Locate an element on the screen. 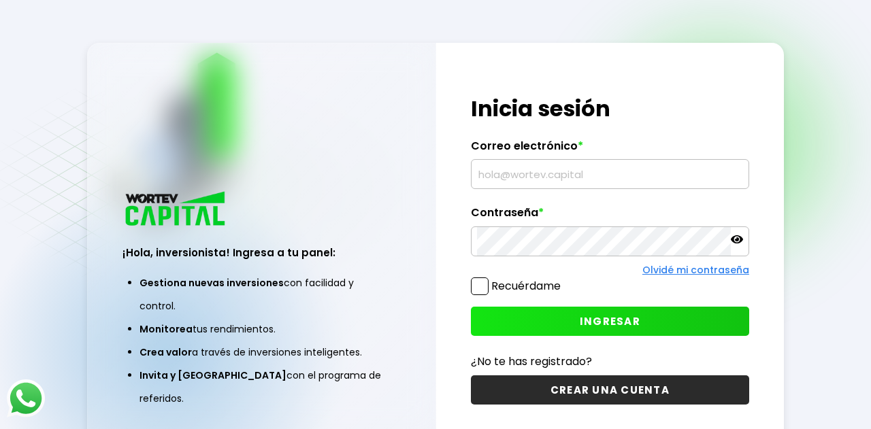 The height and width of the screenshot is (429, 871). span: Crea valor is located at coordinates (165, 353).